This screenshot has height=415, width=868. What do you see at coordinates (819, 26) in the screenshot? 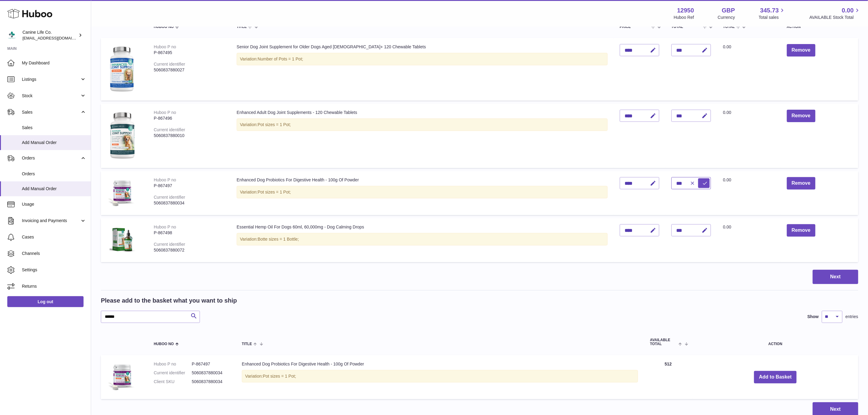
I see `div: Action` at bounding box center [819, 26].